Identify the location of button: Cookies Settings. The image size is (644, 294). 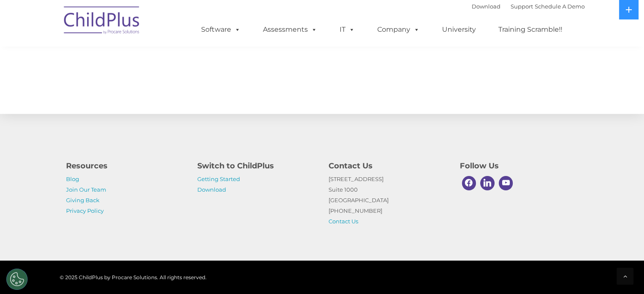
(17, 279).